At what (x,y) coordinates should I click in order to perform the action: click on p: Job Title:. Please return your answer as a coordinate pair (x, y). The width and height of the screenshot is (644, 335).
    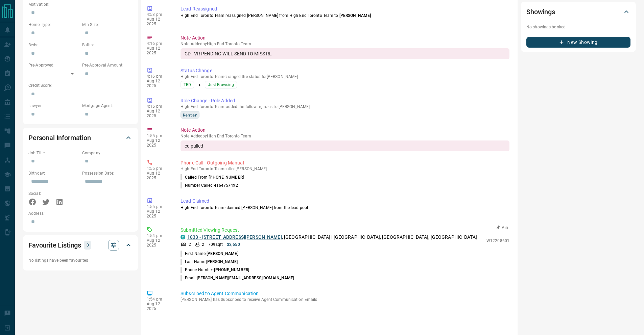
    Looking at the image, I should click on (53, 153).